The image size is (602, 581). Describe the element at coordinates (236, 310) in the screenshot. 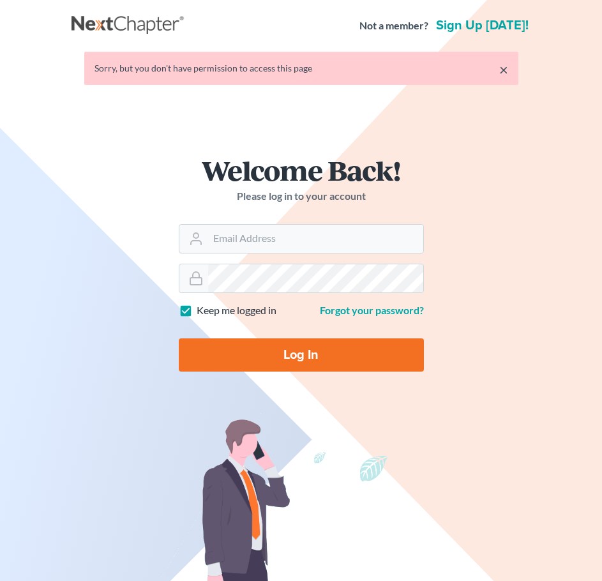

I see `label: Keep me logged in` at that location.